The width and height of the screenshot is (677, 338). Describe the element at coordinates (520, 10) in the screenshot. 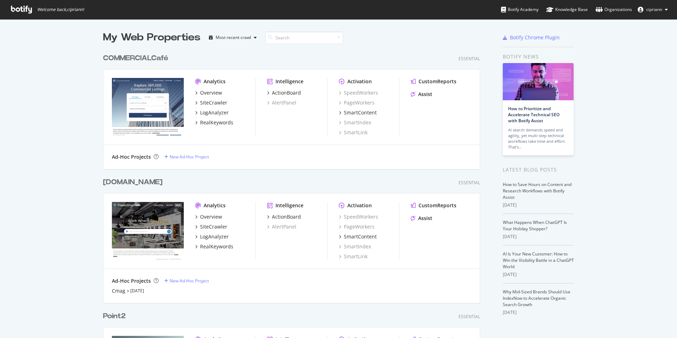

I see `div: Botify Academy` at that location.